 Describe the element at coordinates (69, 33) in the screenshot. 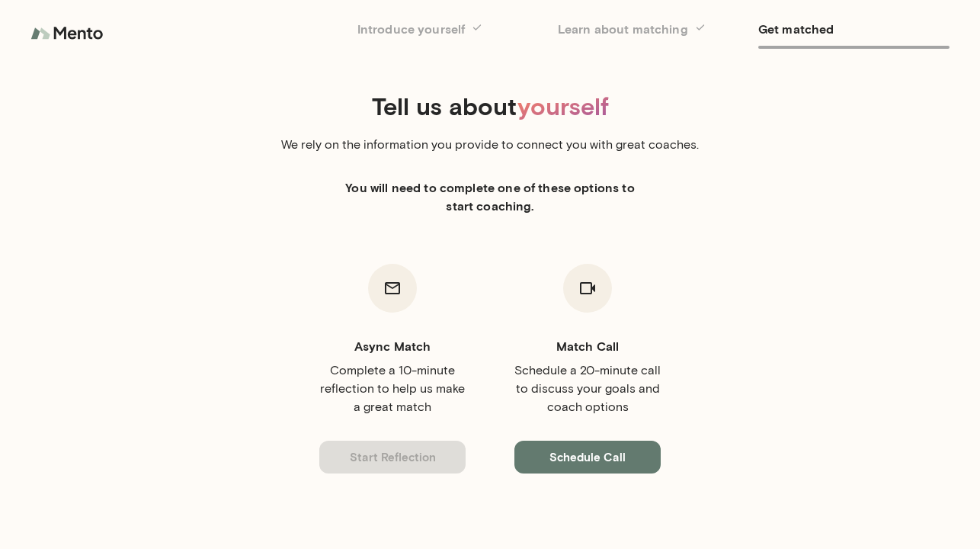

I see `img: logo` at that location.